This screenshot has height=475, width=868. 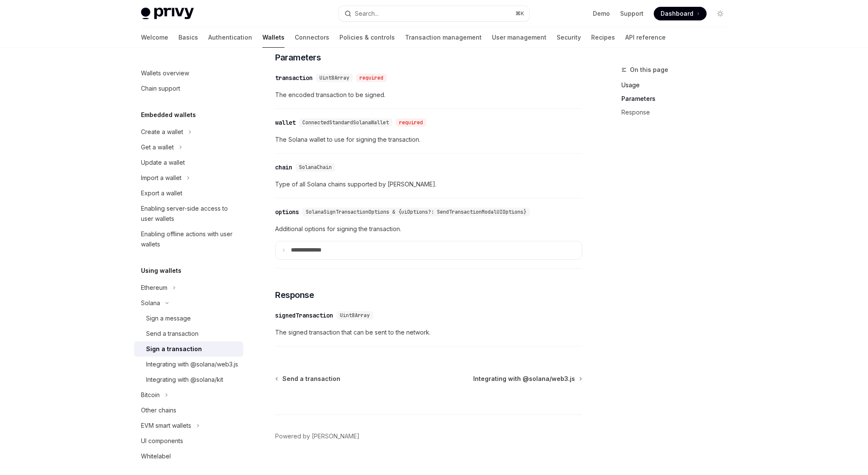 I want to click on div: Sign a message, so click(x=168, y=318).